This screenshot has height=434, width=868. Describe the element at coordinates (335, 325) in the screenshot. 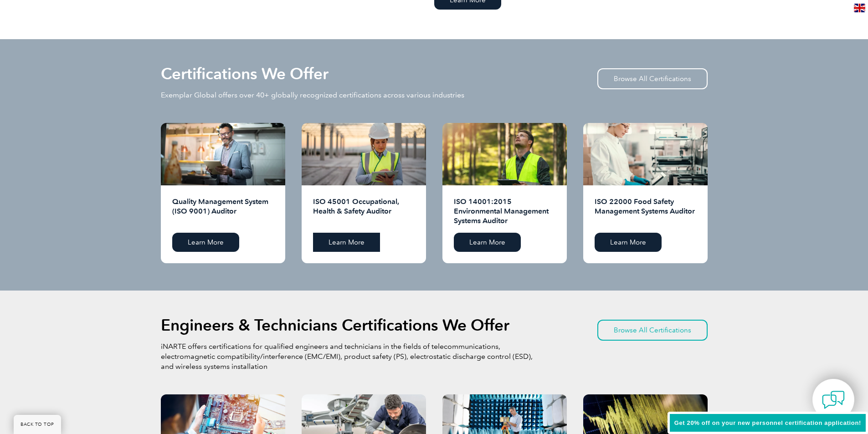

I see `h2: Engineers & Technicians Certifications We Offer` at that location.